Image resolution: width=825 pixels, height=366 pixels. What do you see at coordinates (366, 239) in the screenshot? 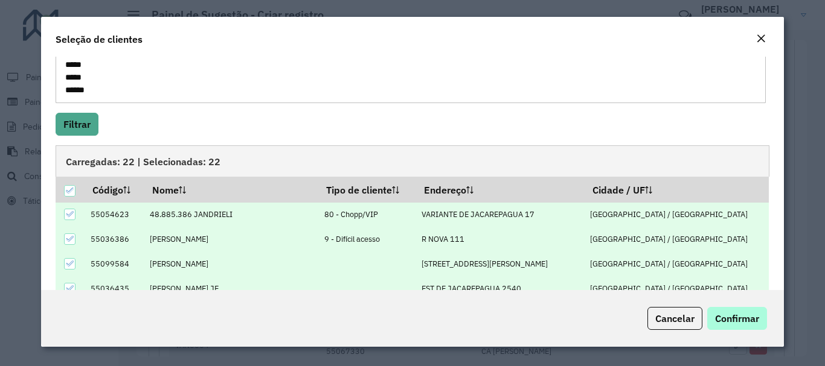
I see `td: 9 - Difícil acesso` at bounding box center [366, 239].